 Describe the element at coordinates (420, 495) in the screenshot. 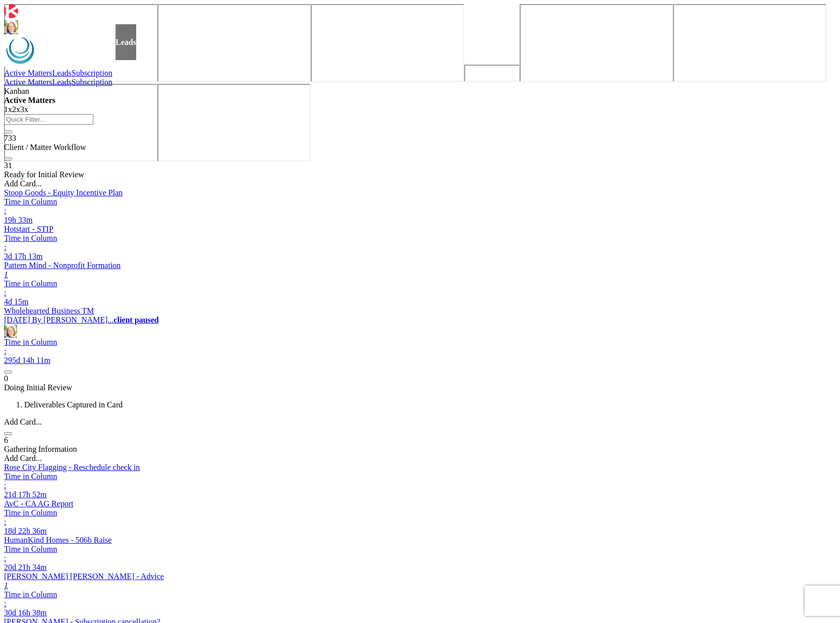

I see `div: 21d 17h 52m` at that location.